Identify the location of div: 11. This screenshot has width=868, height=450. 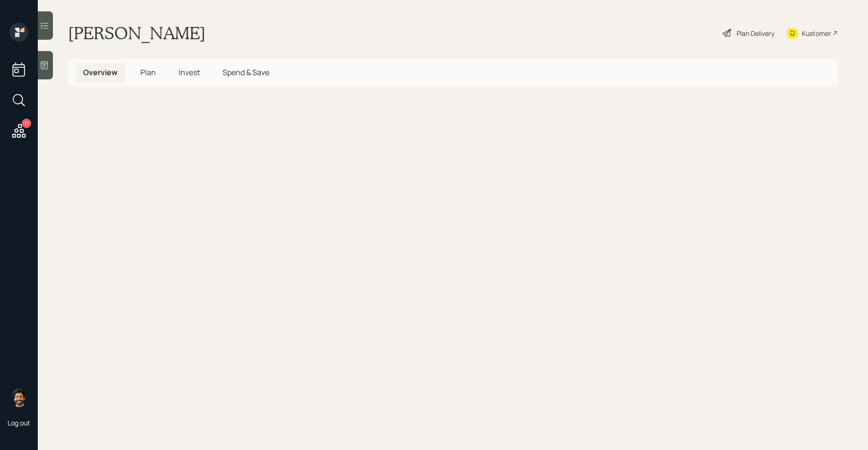
(27, 124).